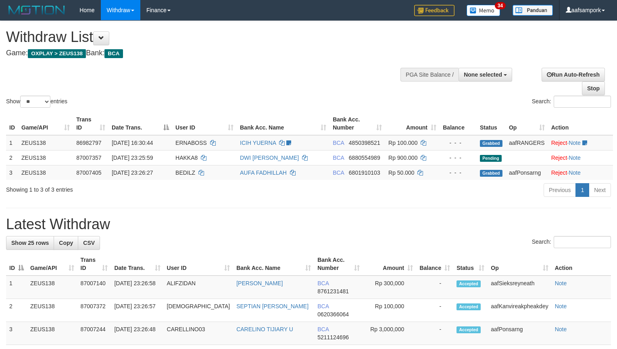  Describe the element at coordinates (37, 10) in the screenshot. I see `img: MOTION_logo.png` at that location.